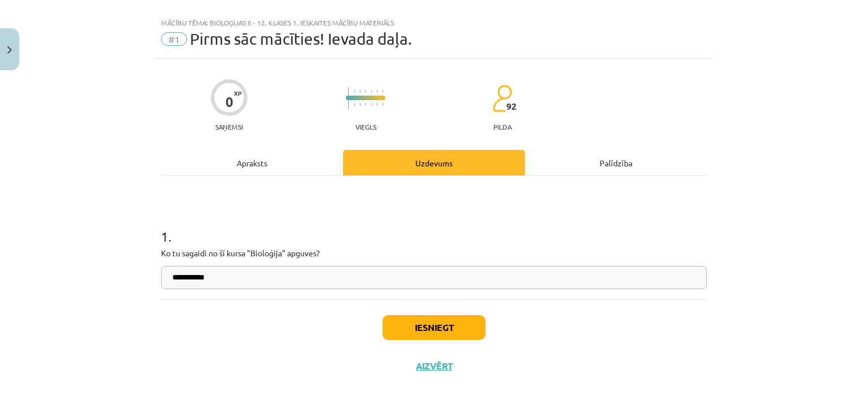  Describe the element at coordinates (365, 127) in the screenshot. I see `p: Viegls` at that location.